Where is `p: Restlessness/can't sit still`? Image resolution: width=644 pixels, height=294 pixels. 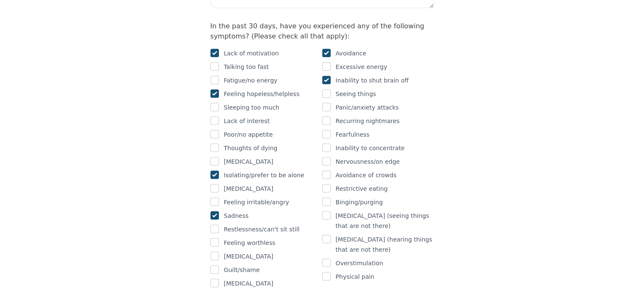 p: Restlessness/can't sit still is located at coordinates (262, 230).